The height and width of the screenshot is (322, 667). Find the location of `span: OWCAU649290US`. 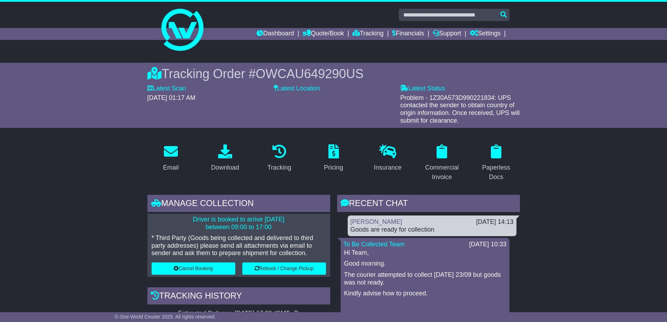

span: OWCAU649290US is located at coordinates (310, 74).